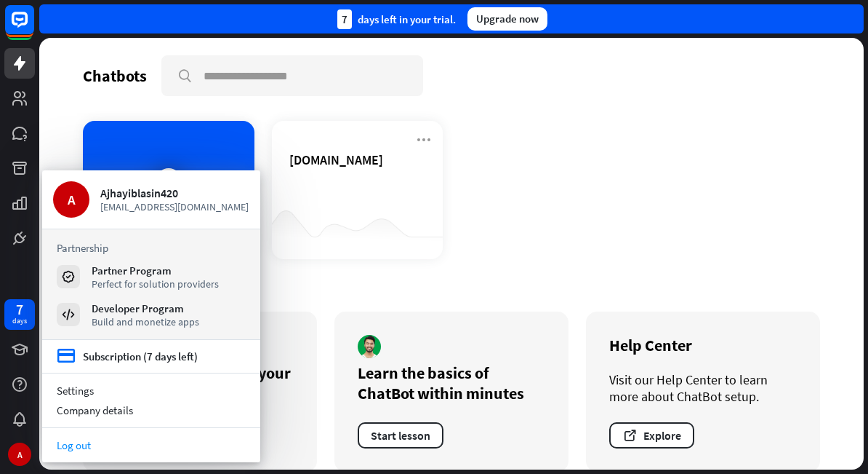 This screenshot has height=474, width=868. What do you see at coordinates (451, 383) in the screenshot?
I see `div: Learn the basics of ChatBot within minutes` at bounding box center [451, 383].